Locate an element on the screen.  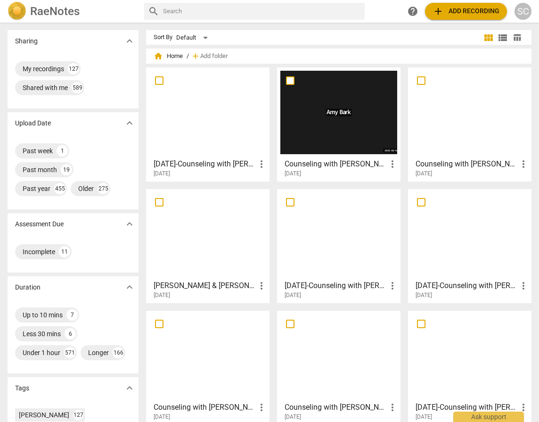
span: Add recording is located at coordinates (466, 11).